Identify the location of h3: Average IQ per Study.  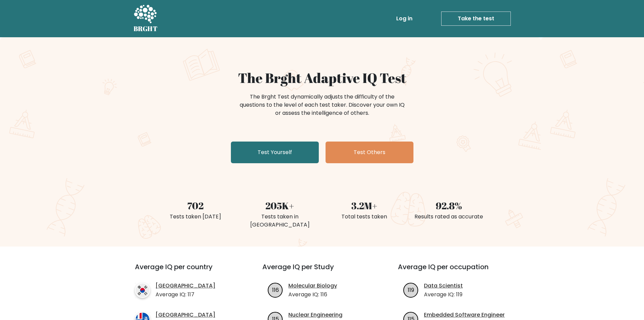
(322, 271).